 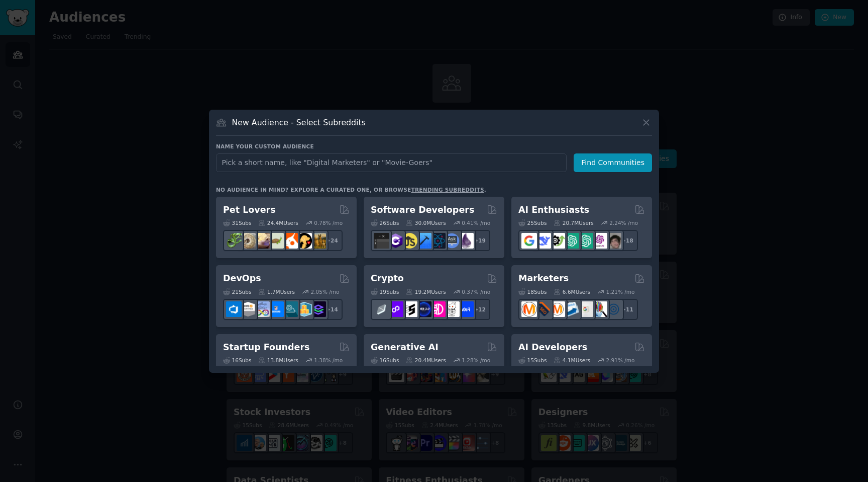 I want to click on img: defiblockchain, so click(x=438, y=309).